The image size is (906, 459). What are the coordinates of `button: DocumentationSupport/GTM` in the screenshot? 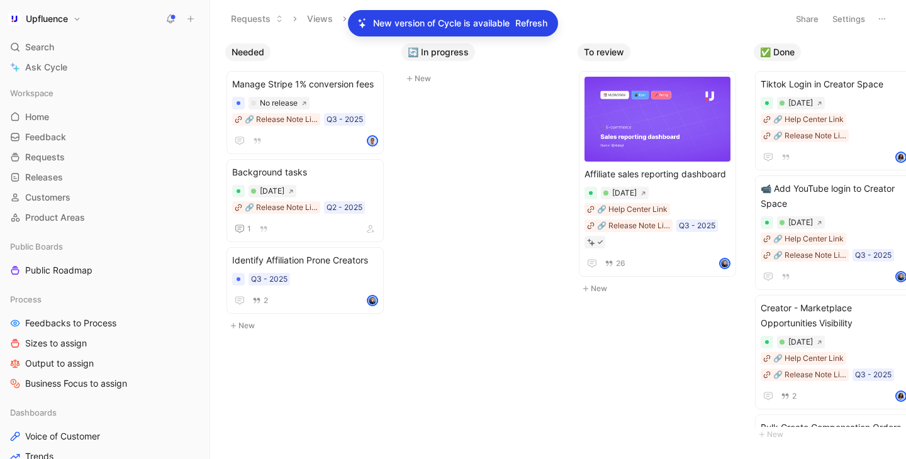 It's located at (430, 19).